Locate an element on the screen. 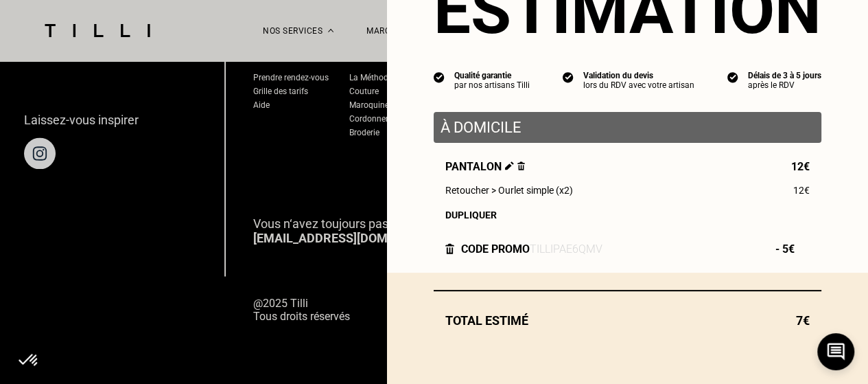 This screenshot has width=868, height=384. div: lors du RDV avec votre artisan is located at coordinates (639, 85).